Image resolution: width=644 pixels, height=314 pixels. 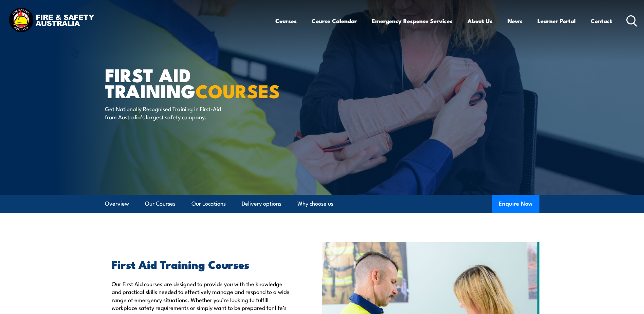 I want to click on a: Course Calendar, so click(x=334, y=21).